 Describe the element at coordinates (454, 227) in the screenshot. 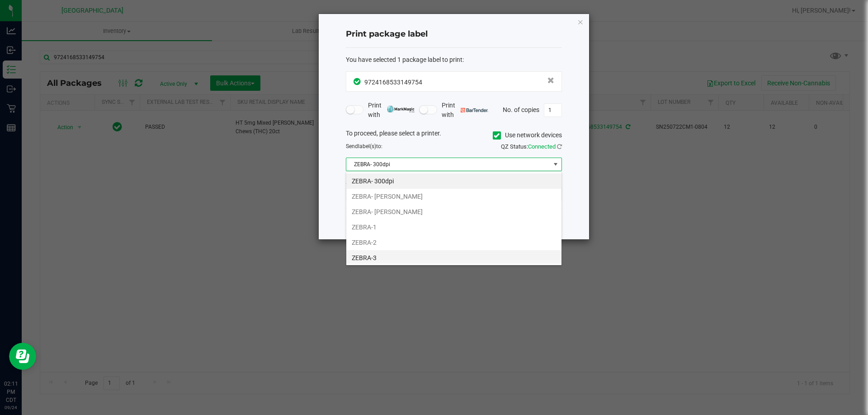

I see `li: ZEBRA-1` at that location.